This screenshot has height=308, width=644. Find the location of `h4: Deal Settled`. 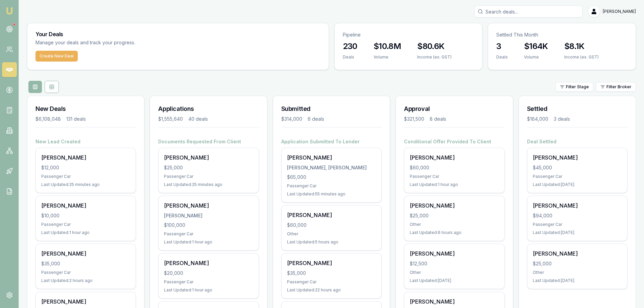

h4: Deal Settled is located at coordinates (577, 142).